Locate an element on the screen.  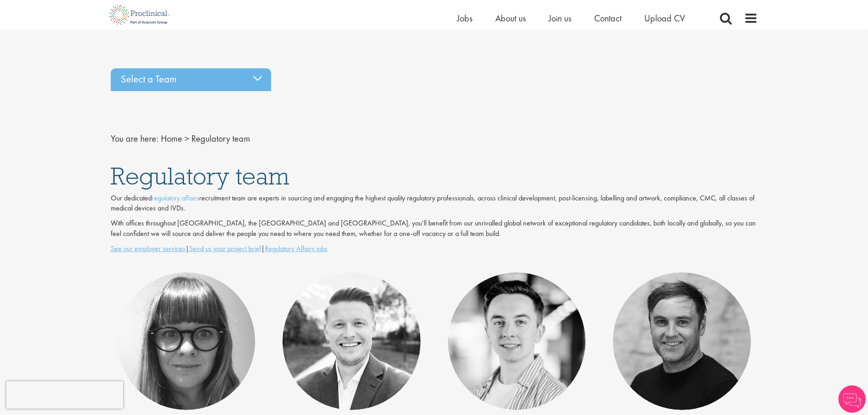
u: Regulatory Affairs jobs is located at coordinates (297, 248).